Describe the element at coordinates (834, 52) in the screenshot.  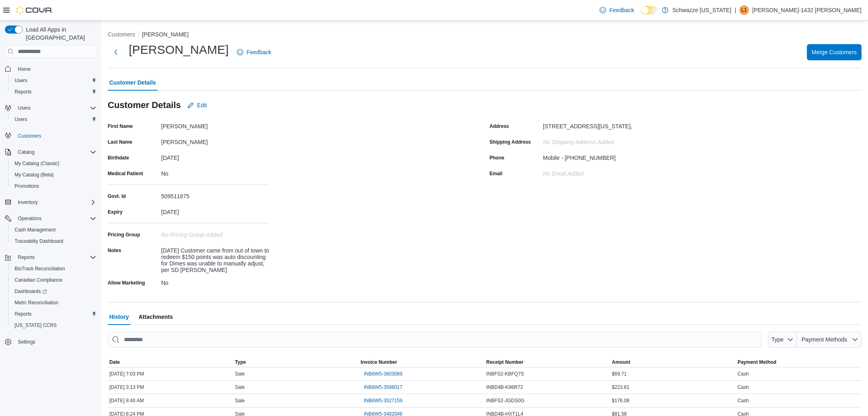
I see `button: Merge Customers` at that location.